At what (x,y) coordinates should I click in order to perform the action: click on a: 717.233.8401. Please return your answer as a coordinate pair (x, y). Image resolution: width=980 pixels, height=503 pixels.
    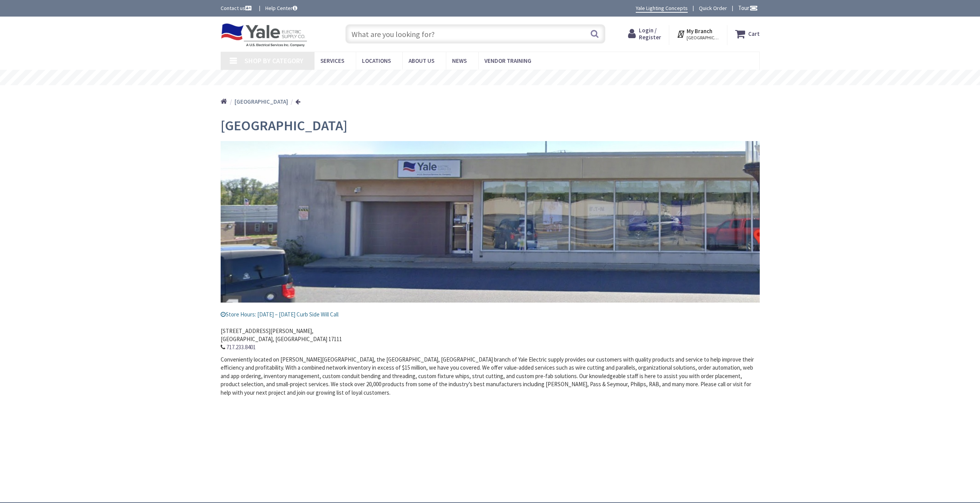
    Looking at the image, I should click on (241, 347).